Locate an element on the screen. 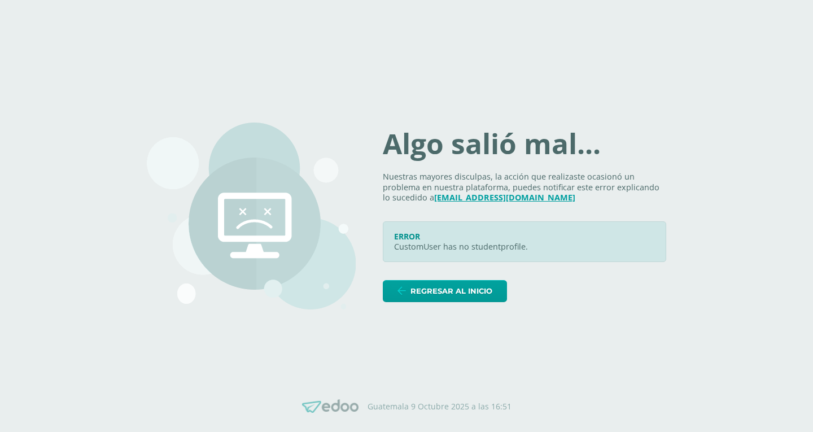 This screenshot has width=813, height=432. a: Regresar al inicio is located at coordinates (445, 291).